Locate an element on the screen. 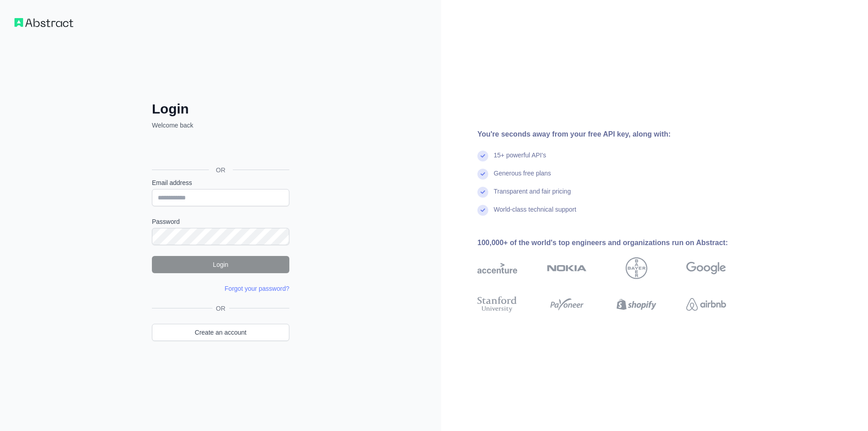 Image resolution: width=868 pixels, height=431 pixels. div: 100,000+ of the world's top engineers and organizations run on Abstract: is located at coordinates (616, 243).